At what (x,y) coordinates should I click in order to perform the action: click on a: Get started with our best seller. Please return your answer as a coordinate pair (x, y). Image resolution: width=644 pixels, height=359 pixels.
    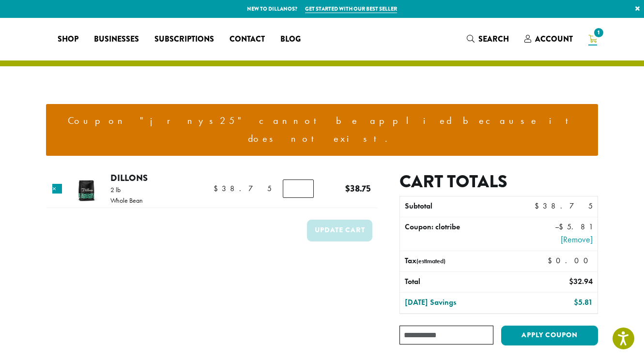
    Looking at the image, I should click on (351, 9).